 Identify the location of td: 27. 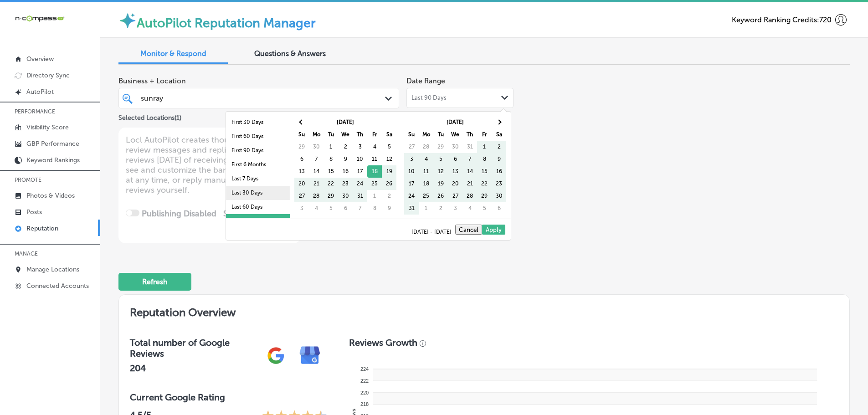
(411, 146).